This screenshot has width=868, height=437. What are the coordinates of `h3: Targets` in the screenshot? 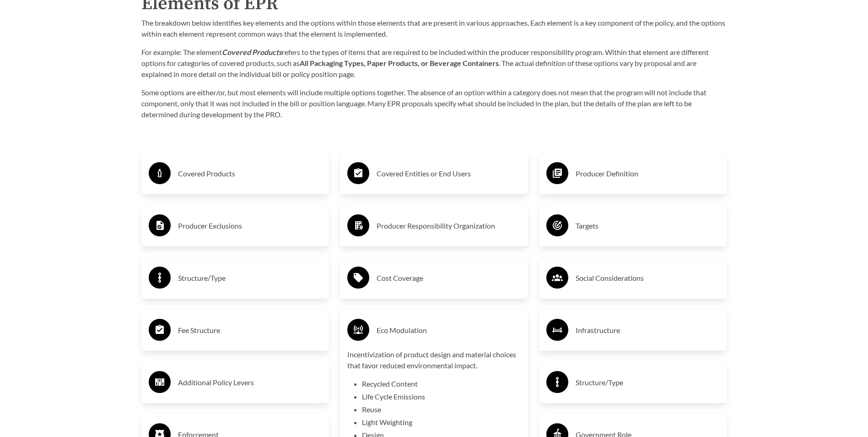 It's located at (647, 226).